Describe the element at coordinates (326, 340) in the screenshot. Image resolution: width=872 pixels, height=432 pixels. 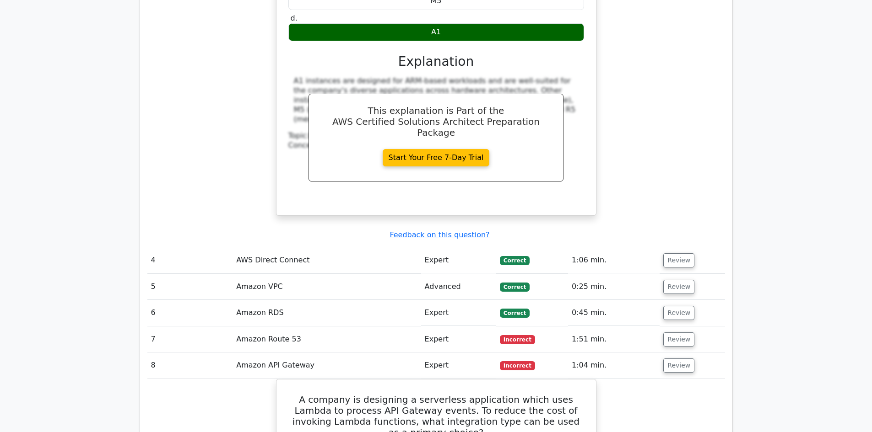
I see `td: Amazon Route 53` at that location.